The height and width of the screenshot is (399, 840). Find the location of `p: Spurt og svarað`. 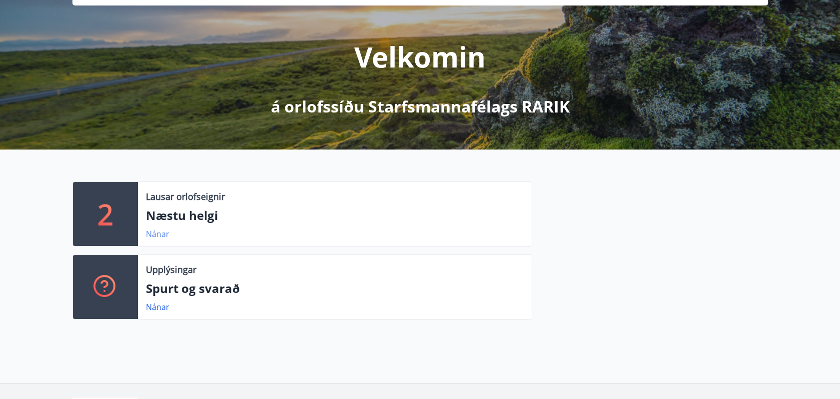

p: Spurt og svarað is located at coordinates (335, 288).